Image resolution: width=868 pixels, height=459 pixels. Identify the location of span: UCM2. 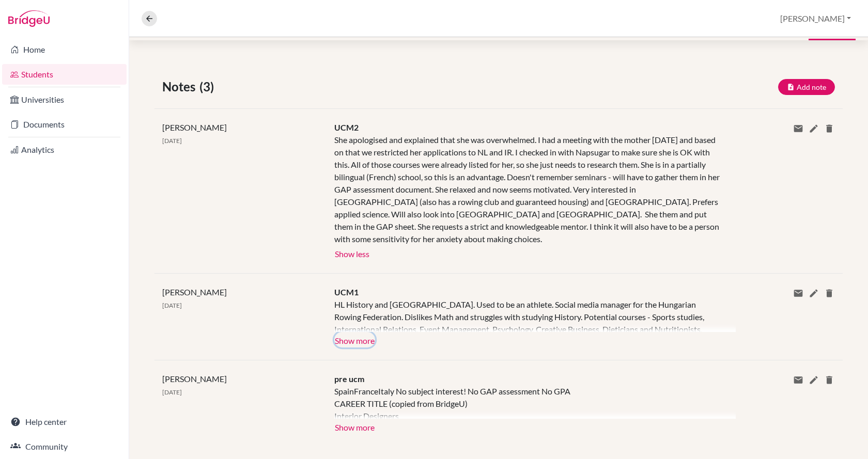
(346, 127).